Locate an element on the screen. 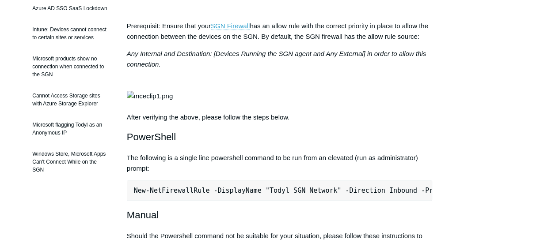 Image resolution: width=559 pixels, height=243 pixels. a: Windows Store, Microsoft Apps Can't Connect While on the SGN is located at coordinates (71, 162).